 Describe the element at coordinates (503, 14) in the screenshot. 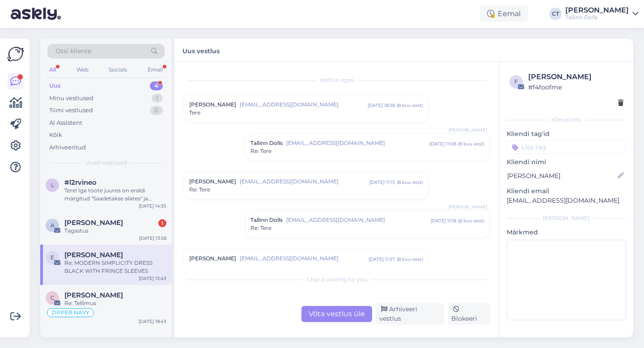

I see `div: Eemal` at that location.